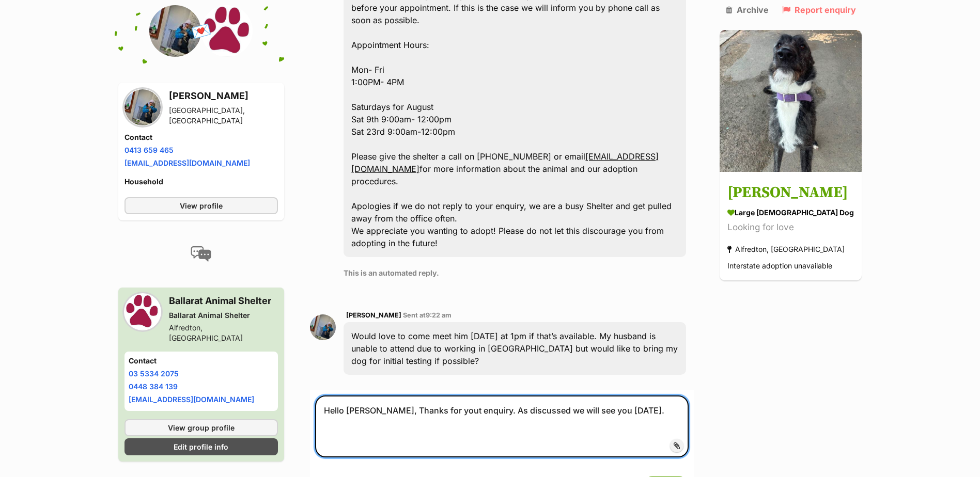 Image resolution: width=980 pixels, height=477 pixels. Describe the element at coordinates (224, 301) in the screenshot. I see `h3: Ballarat Animal Shelter` at that location.